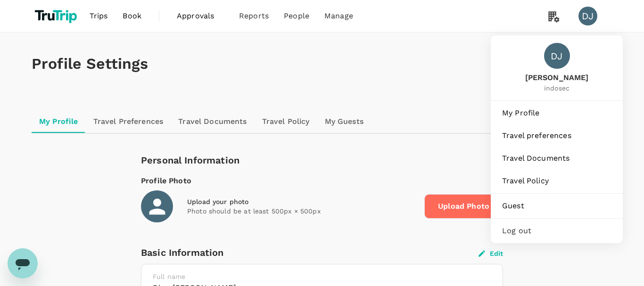 This screenshot has width=644, height=286. What do you see at coordinates (557, 206) in the screenshot?
I see `a: Guest` at bounding box center [557, 206].